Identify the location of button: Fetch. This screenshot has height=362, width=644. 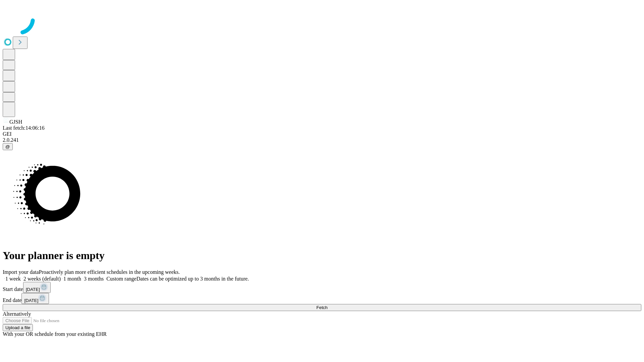
(322, 307).